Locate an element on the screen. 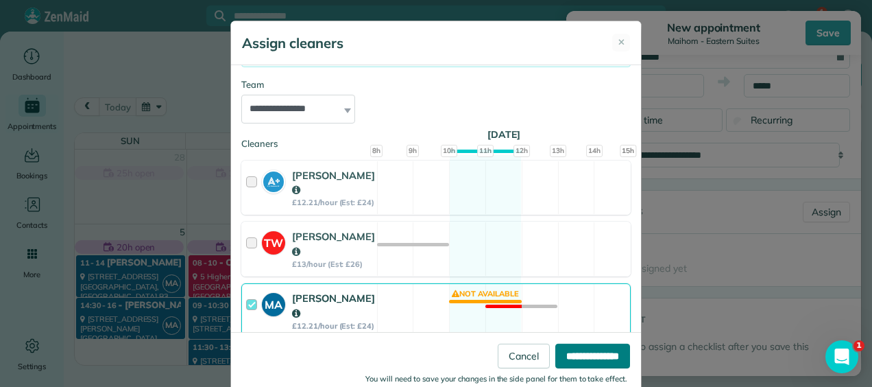  strong: MA is located at coordinates (273, 302).